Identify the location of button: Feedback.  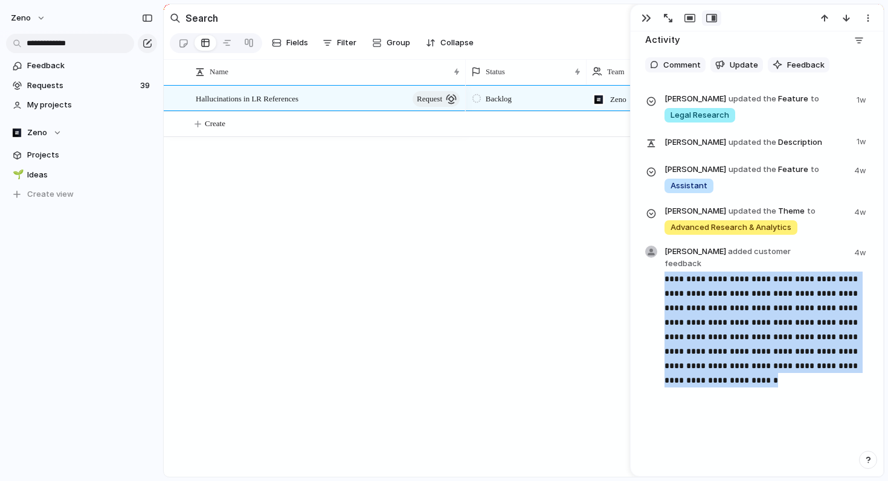
(798, 65).